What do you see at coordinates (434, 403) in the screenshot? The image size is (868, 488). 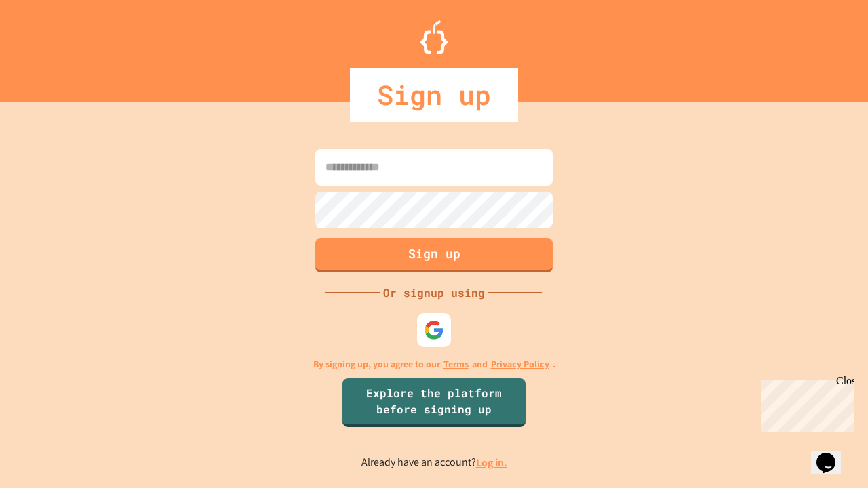 I see `a: Explore the platform before signing up` at bounding box center [434, 403].